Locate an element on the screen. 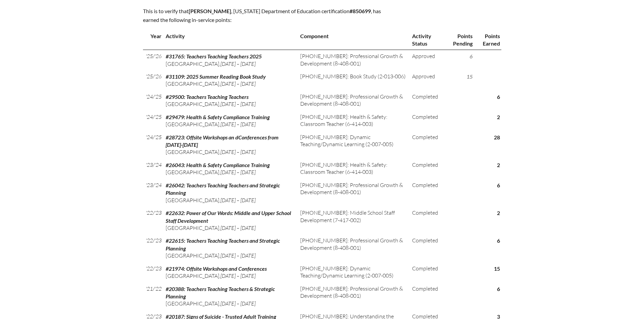 This screenshot has height=319, width=644. span: #26042: Teachers Teaching Teachers and Strategic Planning is located at coordinates (223, 189).